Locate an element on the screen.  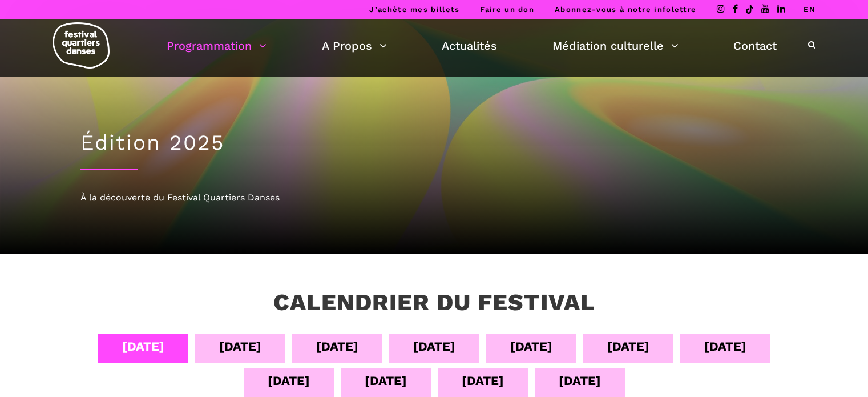
a: A Propos is located at coordinates (354, 46).